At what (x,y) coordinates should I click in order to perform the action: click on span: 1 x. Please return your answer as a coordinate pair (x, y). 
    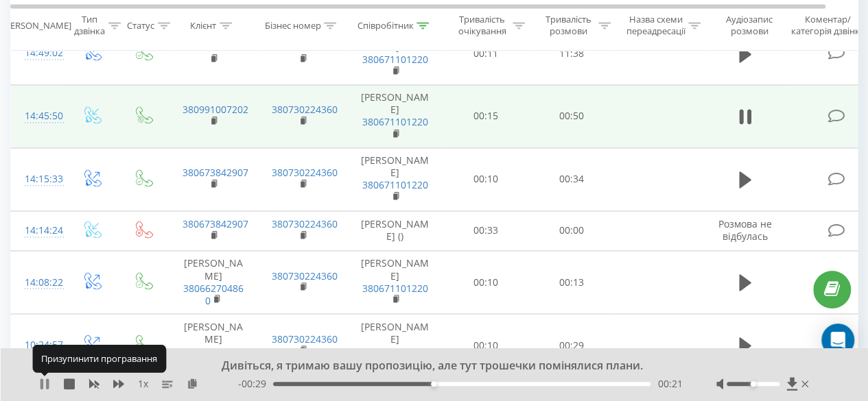
    Looking at the image, I should click on (143, 384).